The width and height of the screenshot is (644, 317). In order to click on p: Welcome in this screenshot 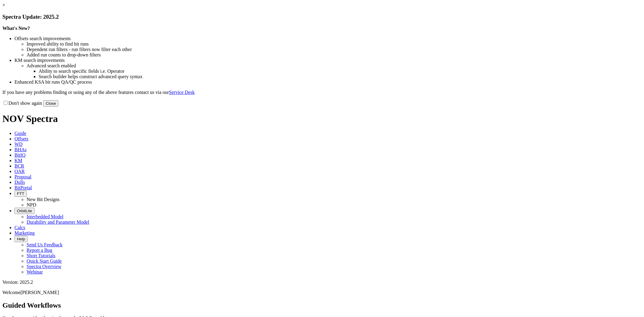, I will do `click(322, 293)`.